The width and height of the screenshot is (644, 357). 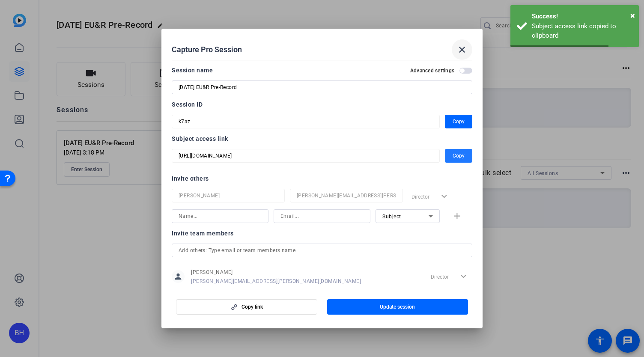 I want to click on div: Capture Pro Session, so click(x=322, y=50).